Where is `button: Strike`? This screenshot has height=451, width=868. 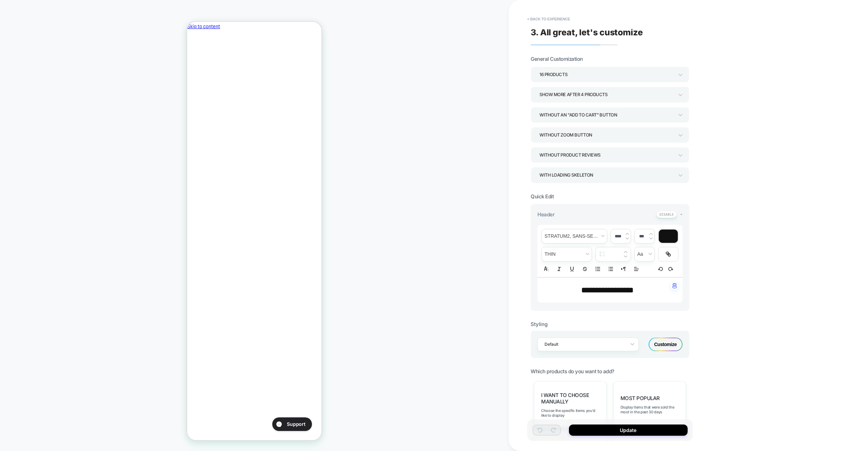
button: Strike is located at coordinates (585, 269).